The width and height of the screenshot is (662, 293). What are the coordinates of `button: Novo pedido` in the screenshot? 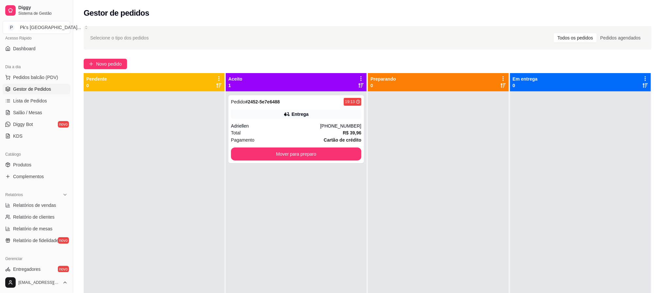 It's located at (105, 64).